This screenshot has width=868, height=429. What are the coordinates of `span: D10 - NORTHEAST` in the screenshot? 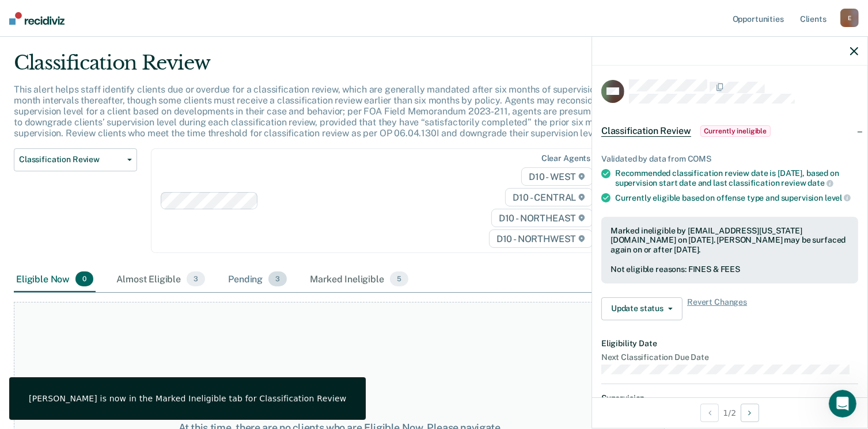 It's located at (542, 218).